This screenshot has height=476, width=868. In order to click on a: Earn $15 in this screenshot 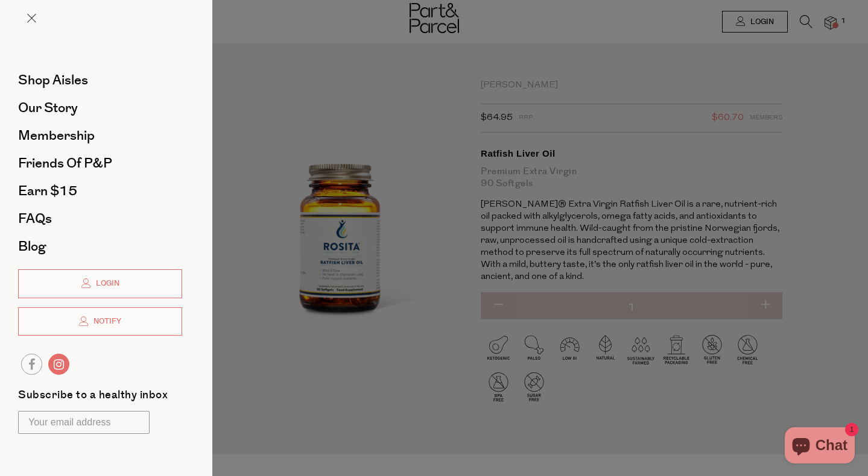, I will do `click(100, 191)`.